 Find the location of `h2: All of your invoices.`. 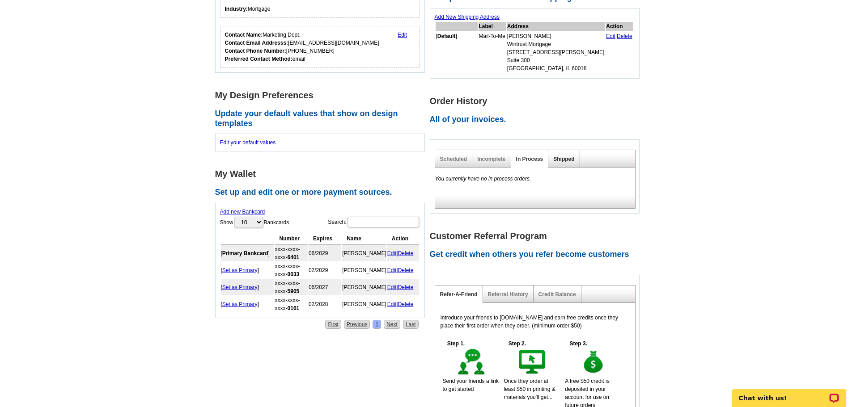

h2: All of your invoices. is located at coordinates (537, 120).